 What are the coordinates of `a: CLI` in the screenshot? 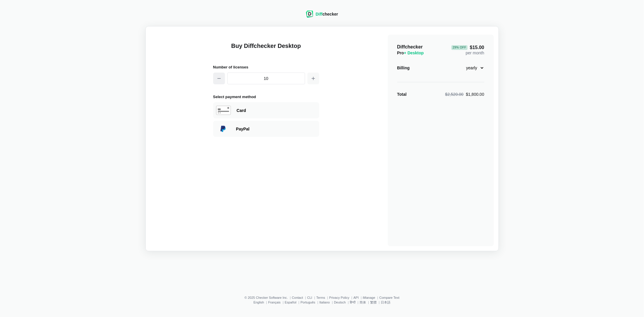 It's located at (309, 298).